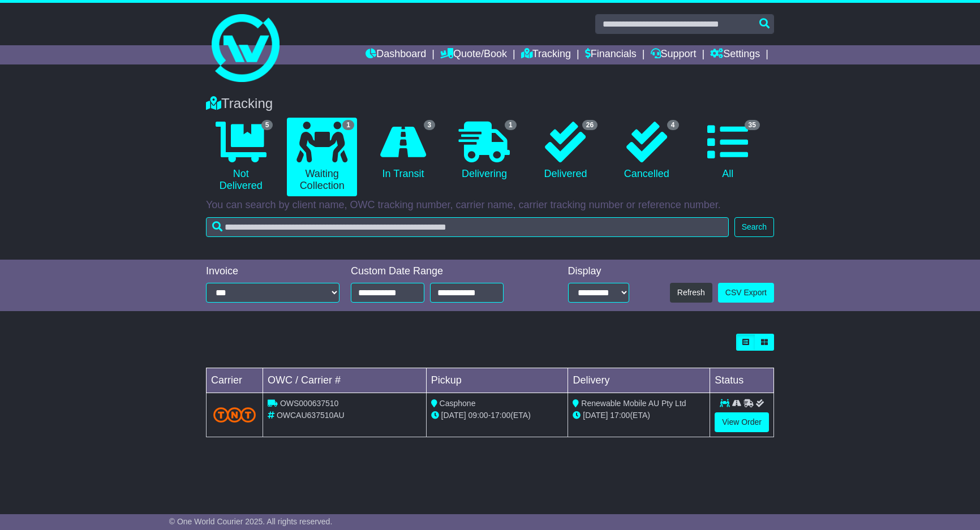 The height and width of the screenshot is (530, 980). Describe the element at coordinates (610, 55) in the screenshot. I see `a: Financials` at that location.